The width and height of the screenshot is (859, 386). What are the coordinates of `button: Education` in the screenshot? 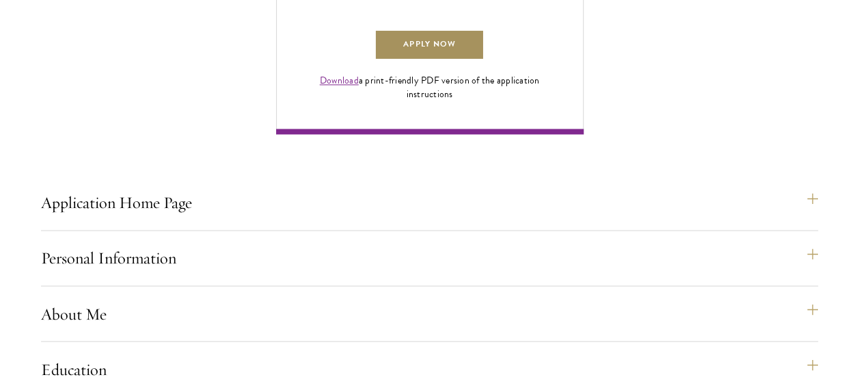 It's located at (429, 369).